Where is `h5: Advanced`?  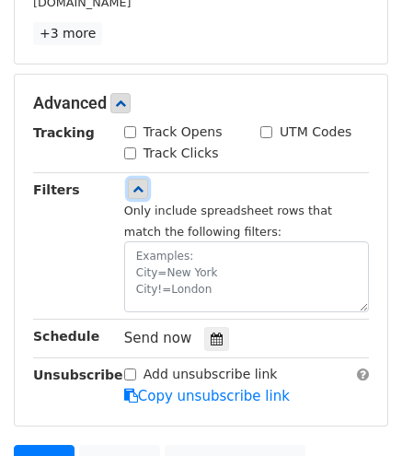
h5: Advanced is located at coordinates (201, 103).